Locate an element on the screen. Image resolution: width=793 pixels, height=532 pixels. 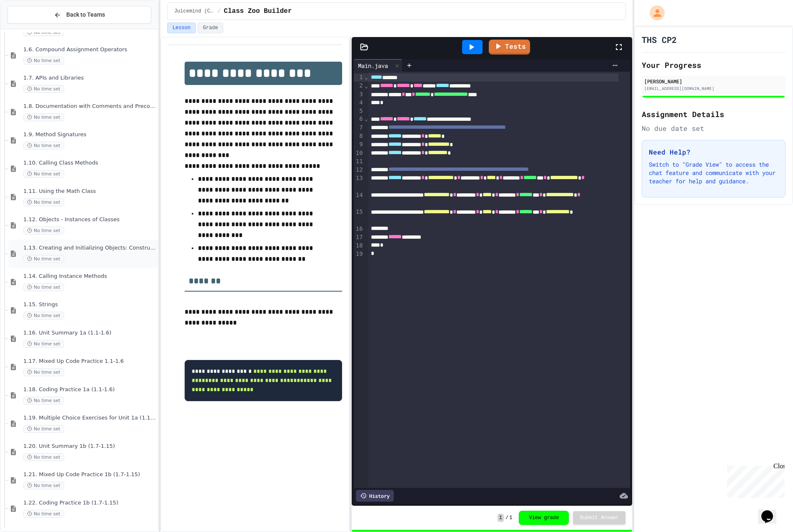
a: Tests is located at coordinates (509, 47).